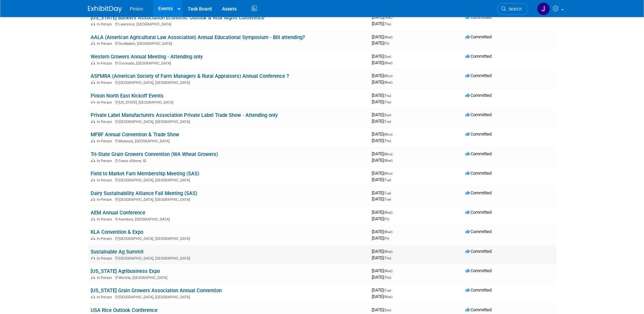  I want to click on a: KLA Convention & Expo, so click(117, 232).